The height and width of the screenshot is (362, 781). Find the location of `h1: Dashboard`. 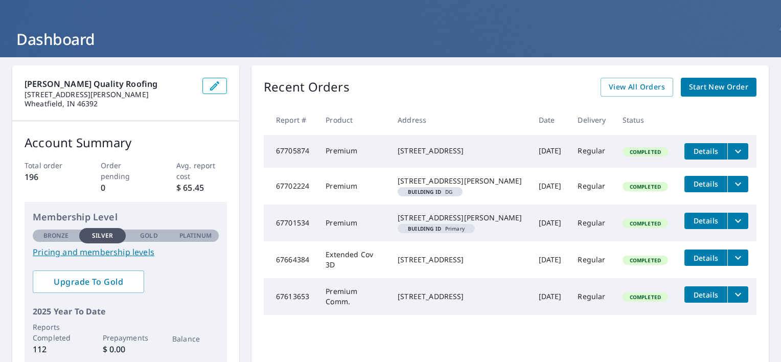

h1: Dashboard is located at coordinates (390, 39).